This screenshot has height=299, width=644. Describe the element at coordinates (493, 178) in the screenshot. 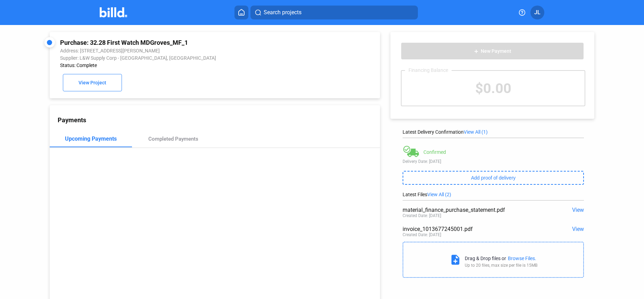

I see `span: Add proof of delivery` at that location.